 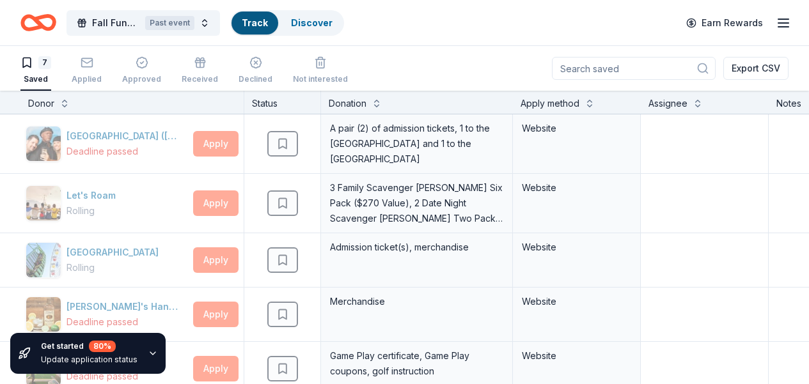 What do you see at coordinates (667, 104) in the screenshot?
I see `div: Assignee` at bounding box center [667, 104].